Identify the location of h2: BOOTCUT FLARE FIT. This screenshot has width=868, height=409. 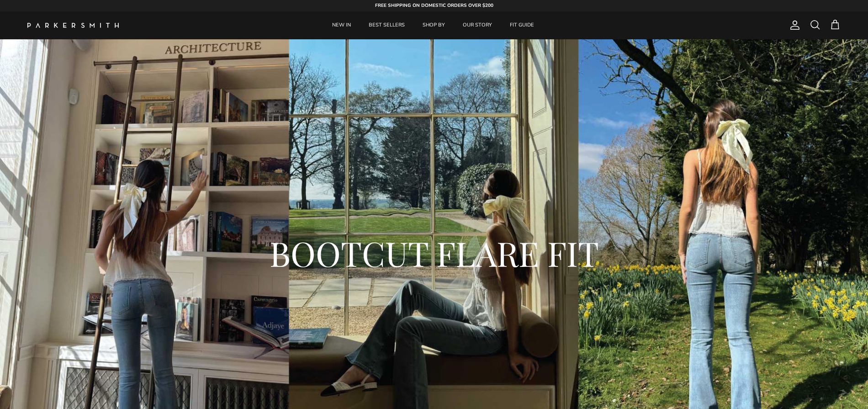
(434, 253).